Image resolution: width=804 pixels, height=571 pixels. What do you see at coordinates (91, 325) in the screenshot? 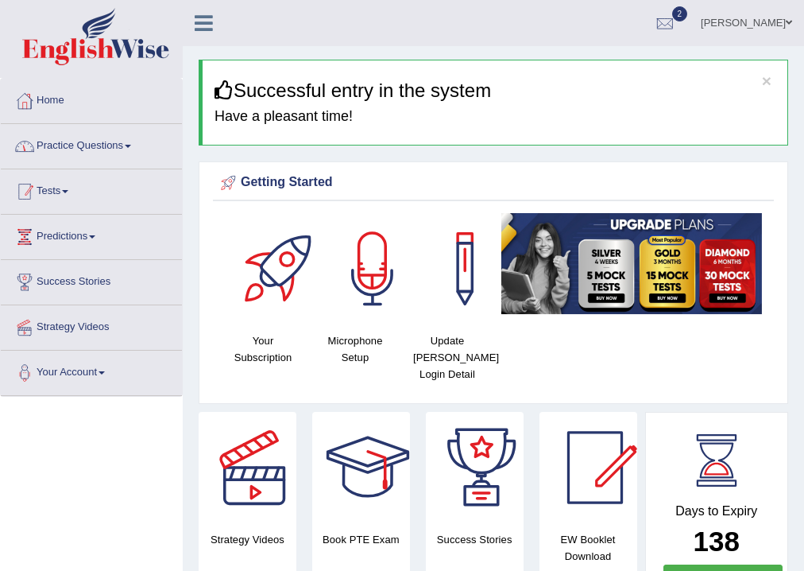
I see `a: Strategy Videos` at bounding box center [91, 325].